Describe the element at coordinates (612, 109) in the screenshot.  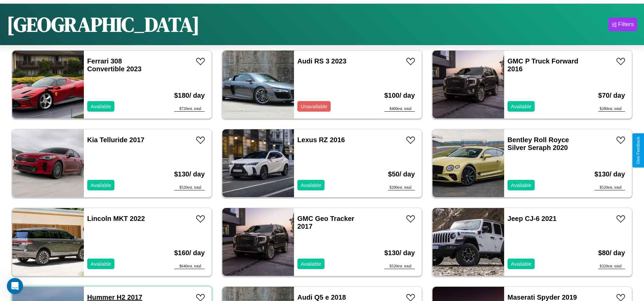
I see `div: $ 280 est. total` at that location.